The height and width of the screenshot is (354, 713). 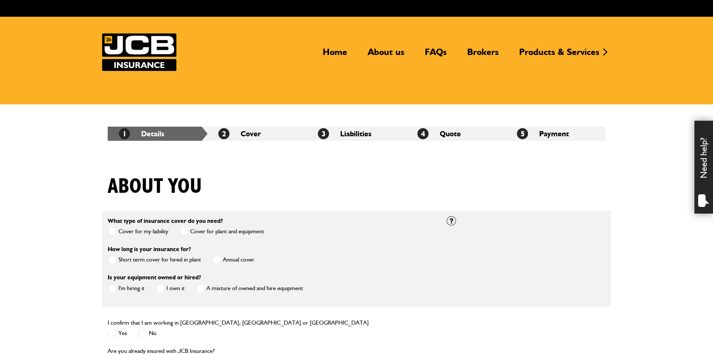 I want to click on a: About us, so click(x=386, y=55).